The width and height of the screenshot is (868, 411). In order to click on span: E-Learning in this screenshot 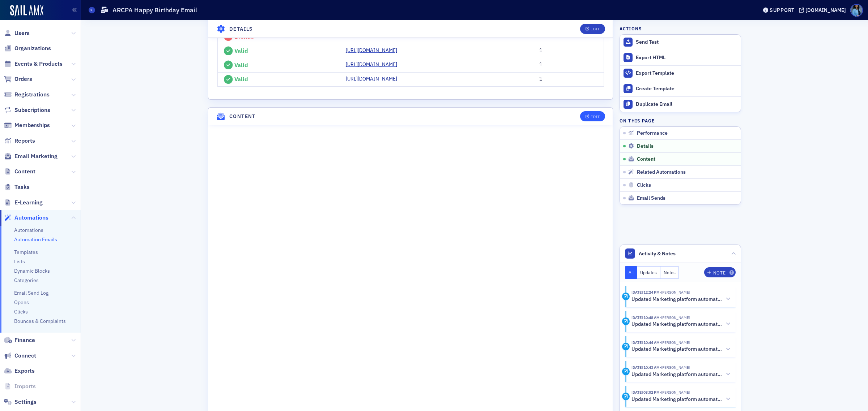, I will do `click(28, 203)`.